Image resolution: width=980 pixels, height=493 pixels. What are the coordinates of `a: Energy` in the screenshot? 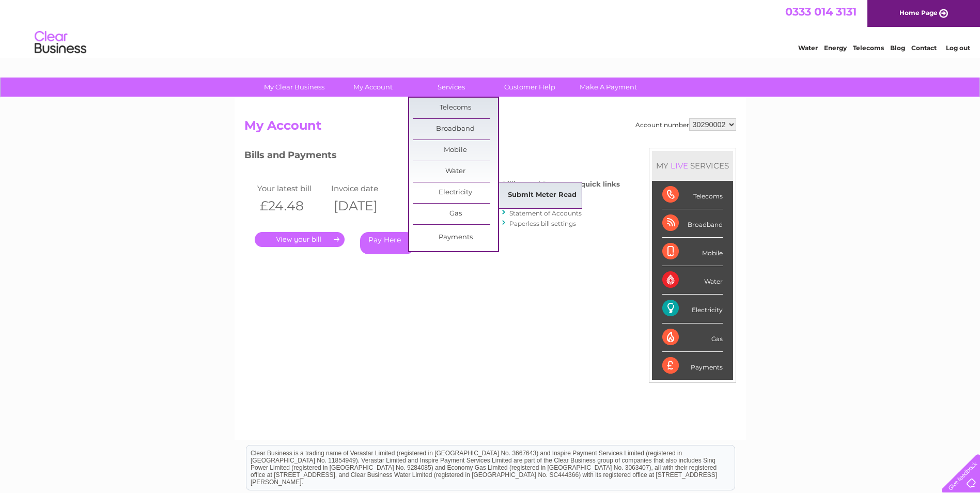 It's located at (835, 47).